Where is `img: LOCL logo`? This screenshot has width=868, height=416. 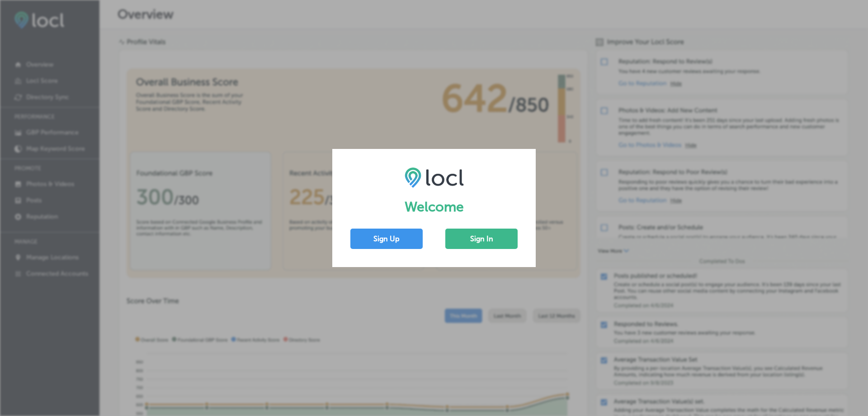
img: LOCL logo is located at coordinates (434, 177).